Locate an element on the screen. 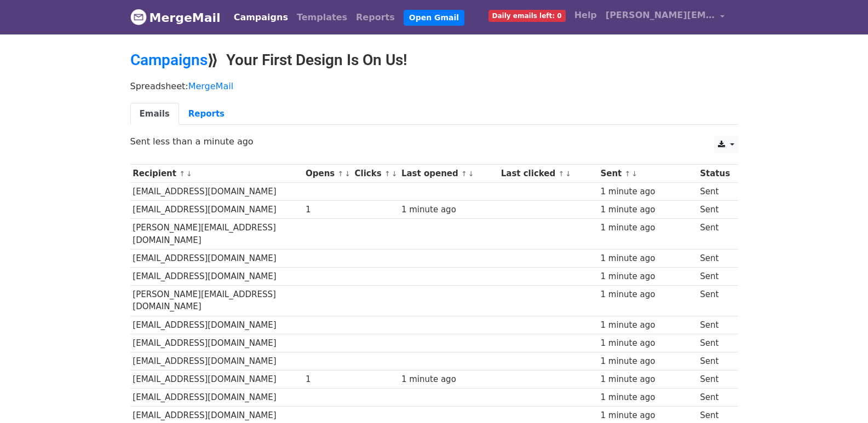 The image size is (868, 423). th: Opens is located at coordinates (328, 173).